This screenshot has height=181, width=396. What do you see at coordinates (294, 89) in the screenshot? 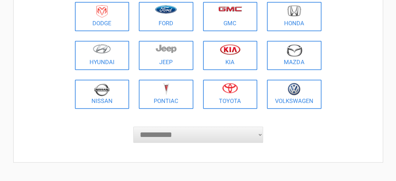
I see `img: volkswagen` at bounding box center [294, 89].